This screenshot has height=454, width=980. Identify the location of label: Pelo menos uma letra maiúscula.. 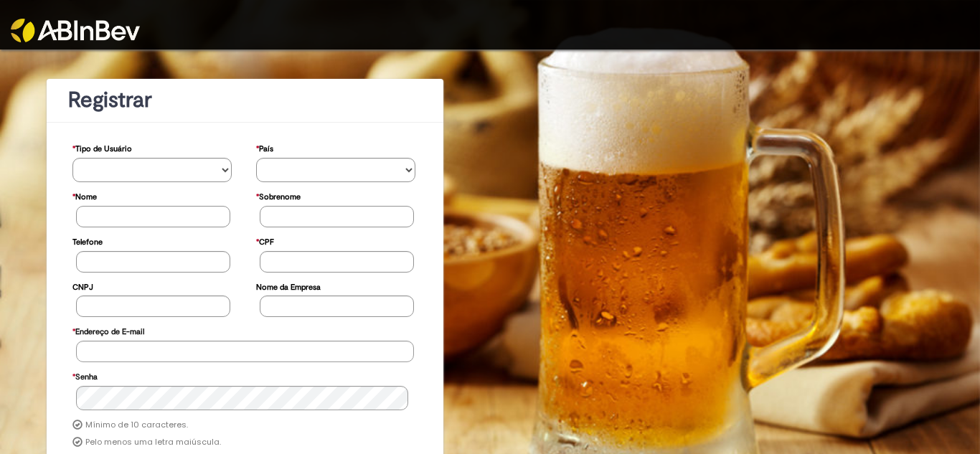
(153, 442).